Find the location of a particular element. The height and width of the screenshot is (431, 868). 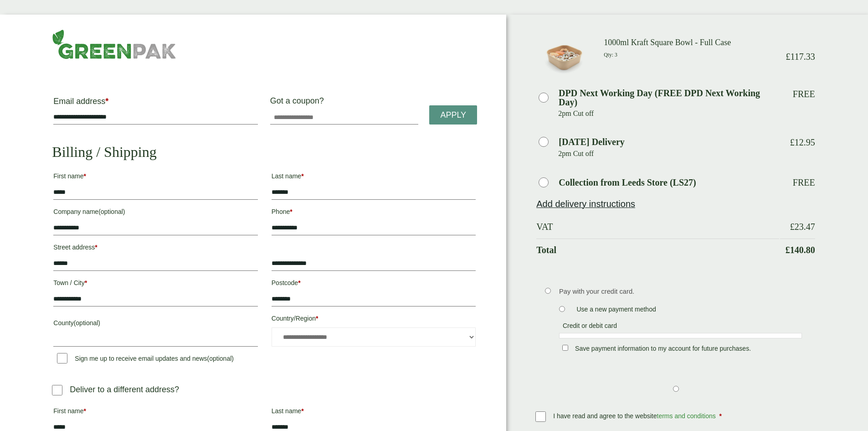

th: Total is located at coordinates (657, 249).